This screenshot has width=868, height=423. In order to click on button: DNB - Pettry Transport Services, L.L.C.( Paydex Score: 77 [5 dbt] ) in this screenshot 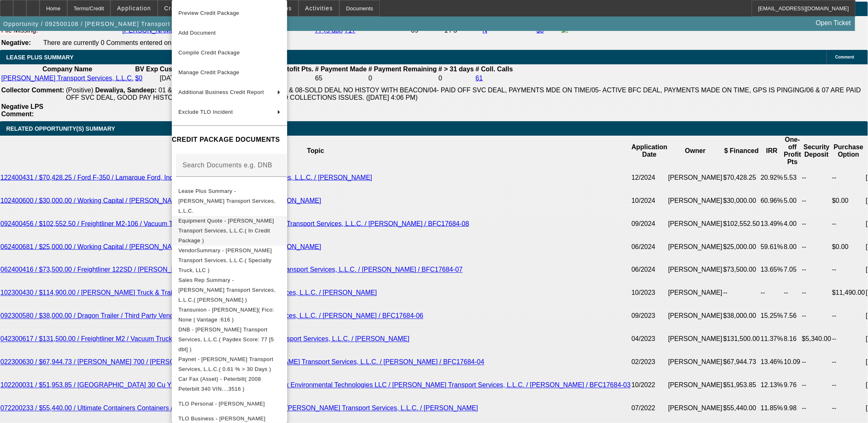, I will do `click(230, 339)`.